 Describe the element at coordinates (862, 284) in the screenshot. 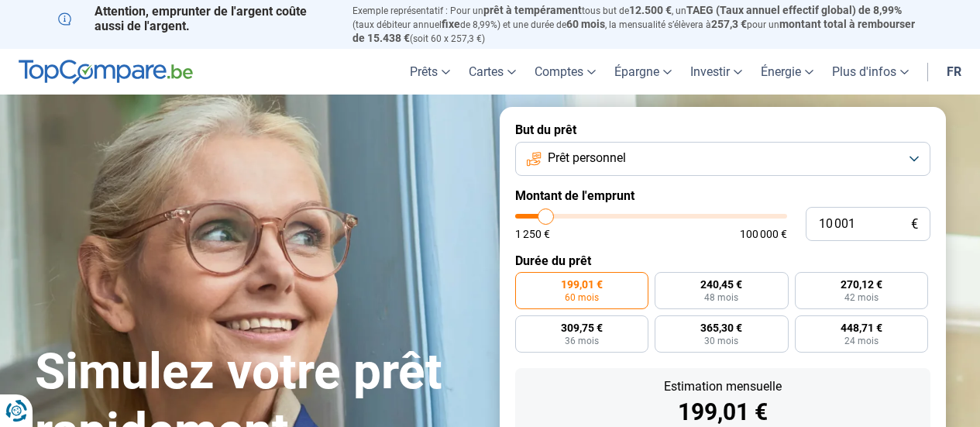

I see `span: 270,12 €` at that location.